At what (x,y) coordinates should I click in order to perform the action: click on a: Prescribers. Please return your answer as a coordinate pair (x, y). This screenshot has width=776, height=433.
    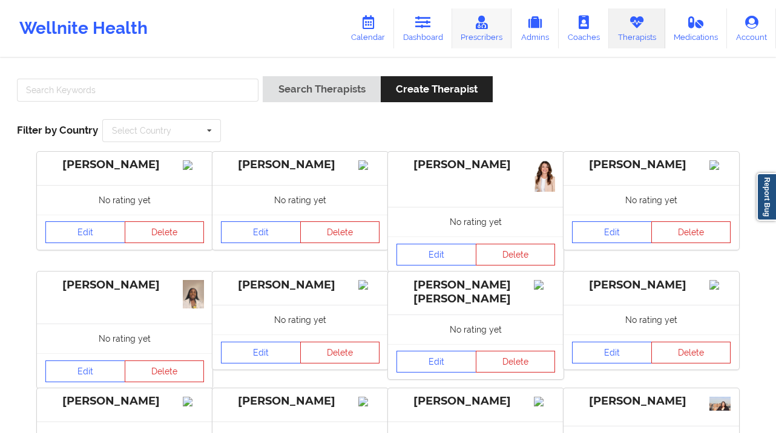
    Looking at the image, I should click on (482, 28).